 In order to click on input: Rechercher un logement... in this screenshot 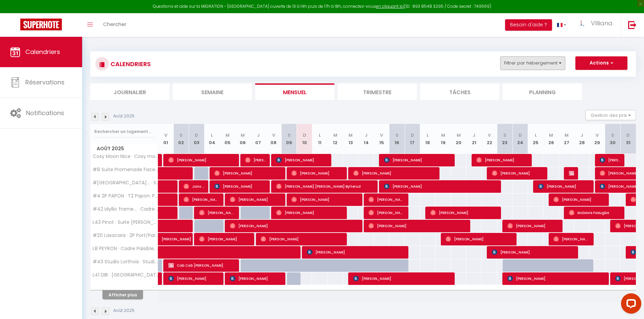, I will do `click(124, 132)`.